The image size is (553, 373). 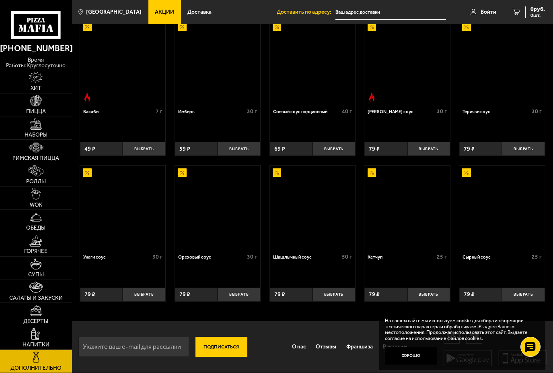 What do you see at coordinates (306, 12) in the screenshot?
I see `span: Доставить по адресу:` at bounding box center [306, 12].